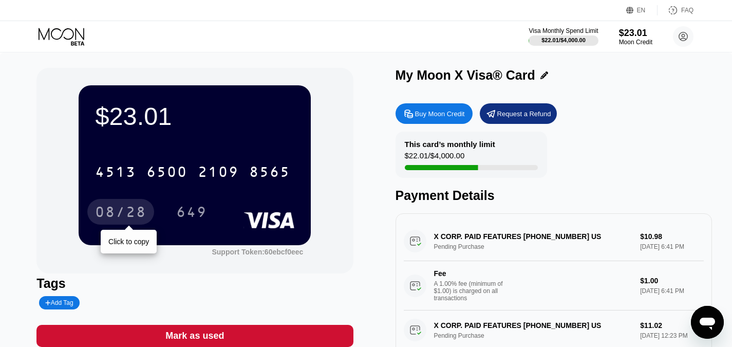  What do you see at coordinates (218, 173) in the screenshot?
I see `div: 2109` at bounding box center [218, 173].